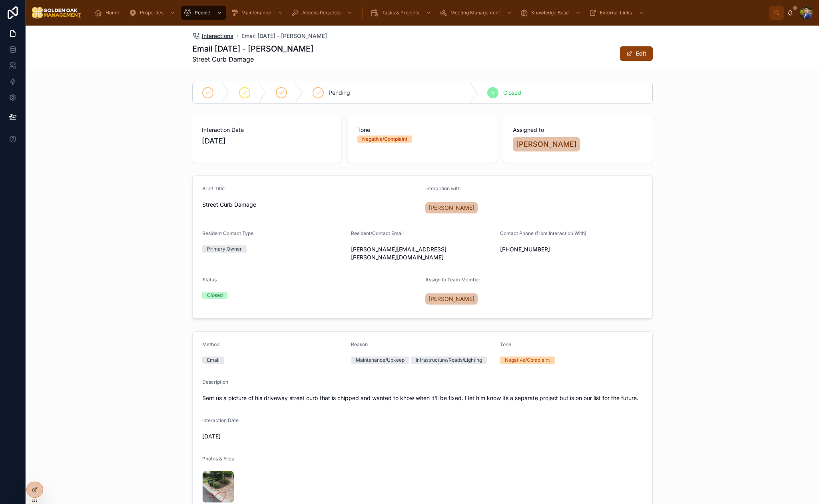  Describe the element at coordinates (378, 233) in the screenshot. I see `span: Resident/Contact Email` at that location.